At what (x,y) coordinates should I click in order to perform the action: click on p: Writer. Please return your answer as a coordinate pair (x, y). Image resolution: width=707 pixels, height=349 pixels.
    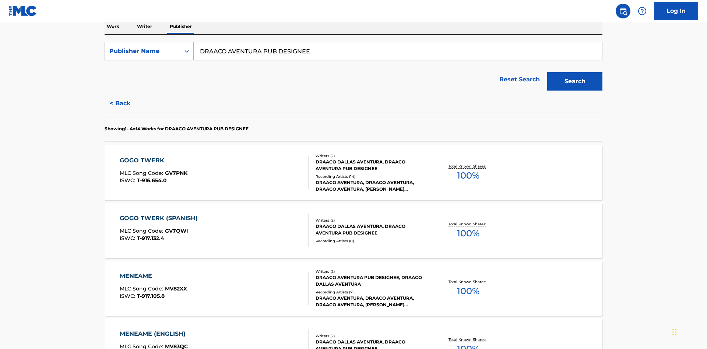
    Looking at the image, I should click on (144, 27).